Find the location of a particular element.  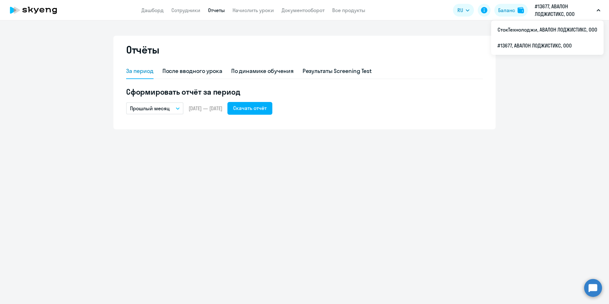

button: Прошлый месяц is located at coordinates (155, 108).